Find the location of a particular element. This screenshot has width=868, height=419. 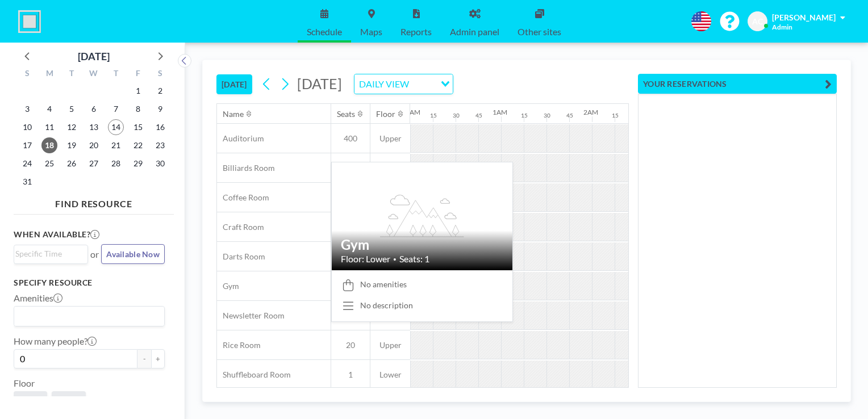

span: Sunday, August 3, 2025 is located at coordinates (27, 109).